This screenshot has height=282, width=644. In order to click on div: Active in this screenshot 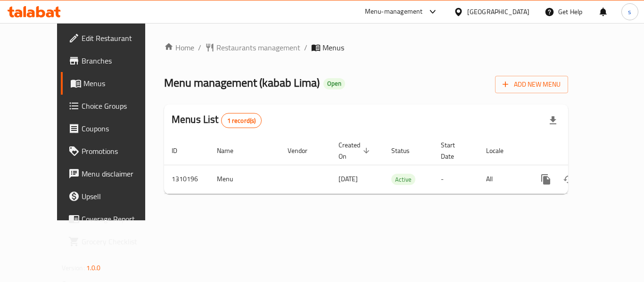, I will do `click(403, 179)`.